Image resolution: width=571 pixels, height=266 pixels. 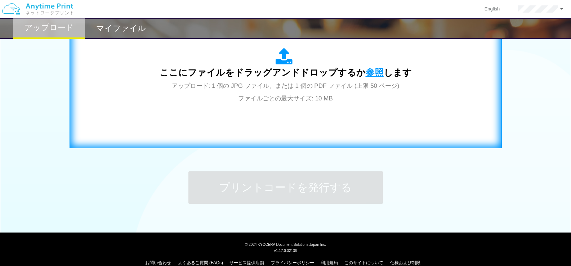 What do you see at coordinates (158, 263) in the screenshot?
I see `a: お問い合わせ` at bounding box center [158, 263].